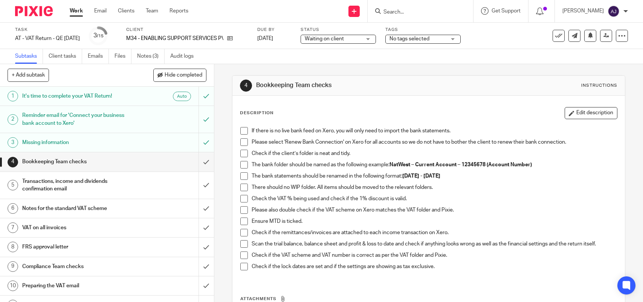 This screenshot has height=302, width=643. What do you see at coordinates (460, 165) in the screenshot?
I see `strong: NatWest – Current Account – 12345678 (Account Number)` at bounding box center [460, 165].